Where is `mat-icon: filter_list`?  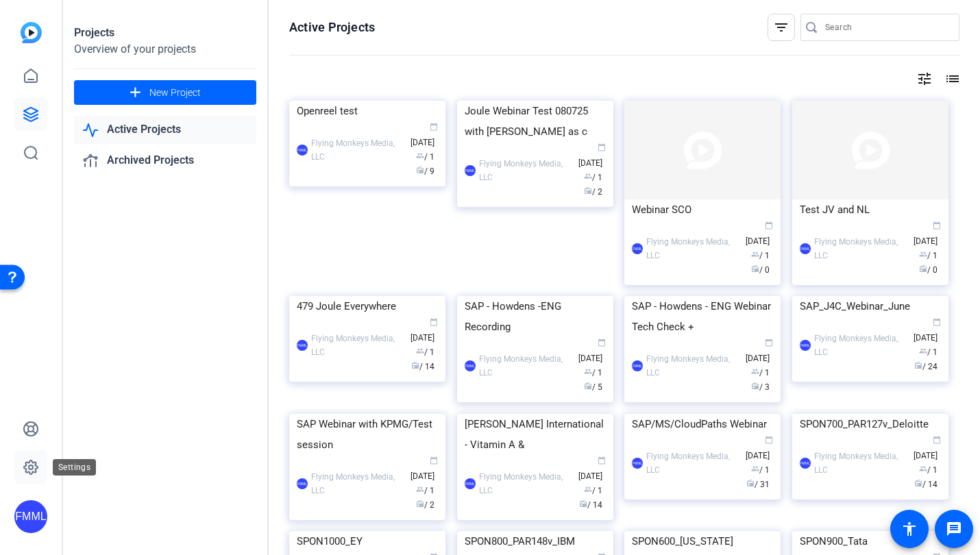
mat-icon: filter_list is located at coordinates (781, 27).